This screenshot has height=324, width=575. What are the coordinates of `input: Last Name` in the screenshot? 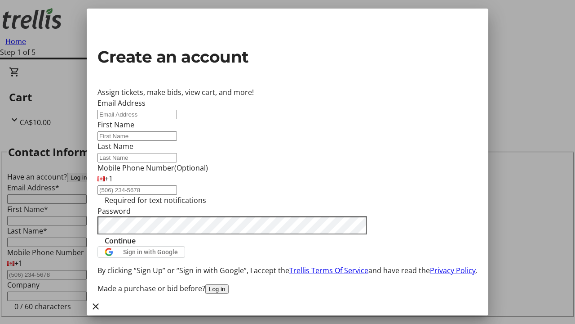 It's located at (137, 157).